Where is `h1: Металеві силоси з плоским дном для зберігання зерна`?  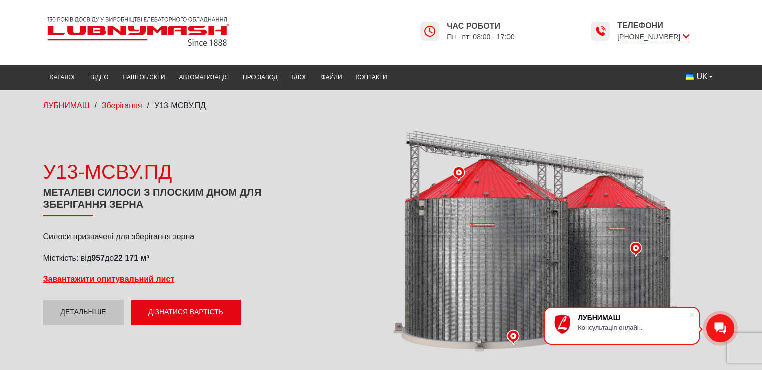 h1: Металеві силоси з плоским дном для зберігання зерна is located at coordinates (179, 201).